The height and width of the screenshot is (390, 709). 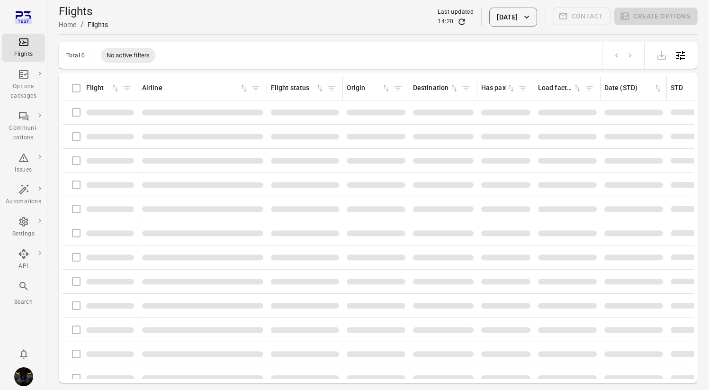 What do you see at coordinates (127, 88) in the screenshot?
I see `span: Filter by flight` at bounding box center [127, 88].